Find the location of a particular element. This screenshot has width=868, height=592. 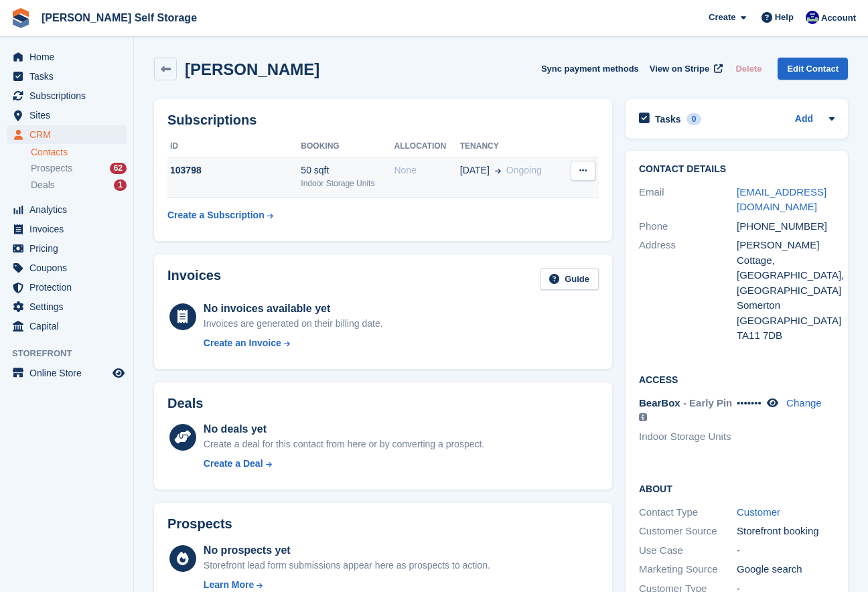

th: ID is located at coordinates (234, 147).